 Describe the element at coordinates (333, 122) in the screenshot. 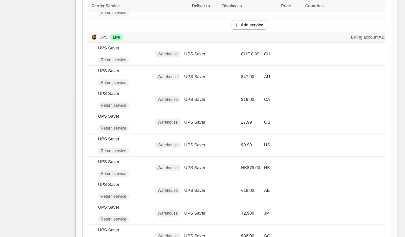

I see `td: GB` at that location.